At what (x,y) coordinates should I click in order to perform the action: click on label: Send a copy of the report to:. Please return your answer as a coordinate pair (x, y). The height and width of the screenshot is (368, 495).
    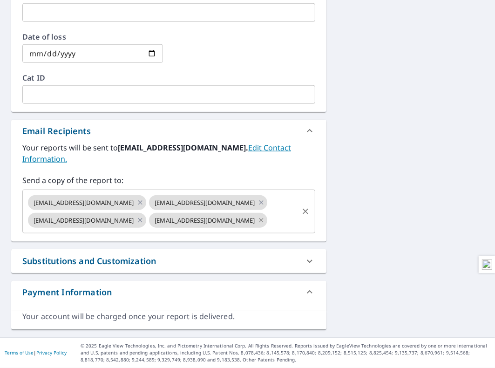
    Looking at the image, I should click on (169, 180).